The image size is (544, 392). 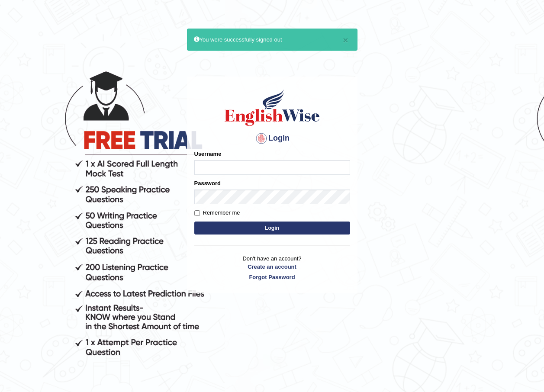 What do you see at coordinates (272, 228) in the screenshot?
I see `button: Login` at bounding box center [272, 228].